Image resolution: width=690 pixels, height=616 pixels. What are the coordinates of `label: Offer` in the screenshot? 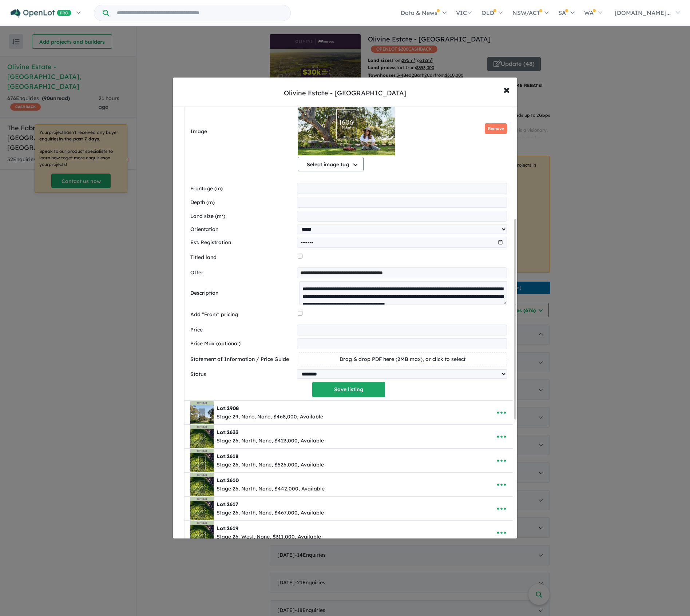 It's located at (242, 273).